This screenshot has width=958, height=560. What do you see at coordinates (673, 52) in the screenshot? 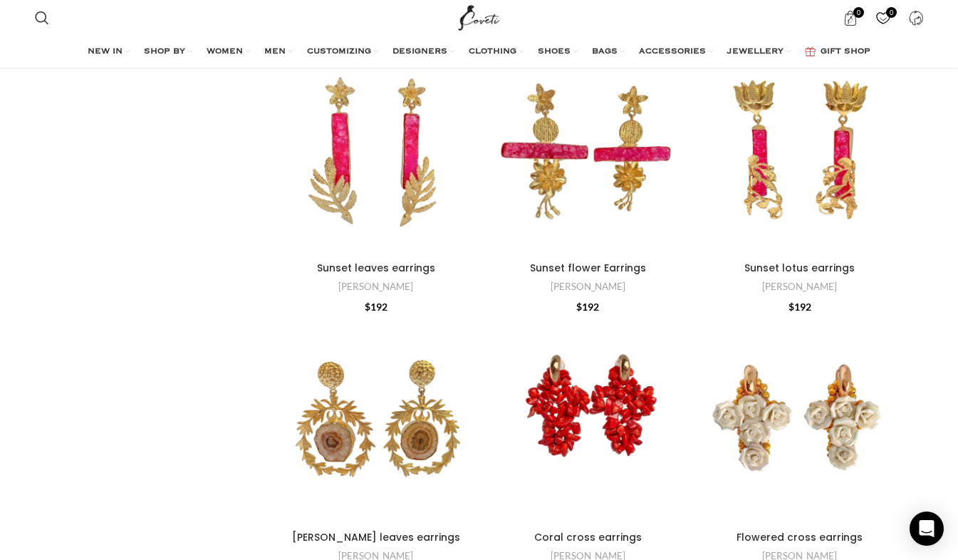
I see `span: ACCESSORIES` at bounding box center [673, 52].